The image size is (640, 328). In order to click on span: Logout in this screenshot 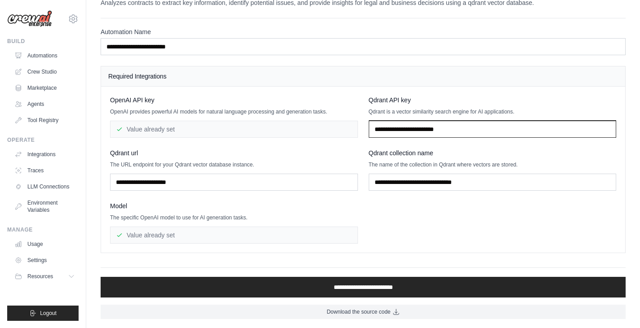, I will do `click(48, 314)`.